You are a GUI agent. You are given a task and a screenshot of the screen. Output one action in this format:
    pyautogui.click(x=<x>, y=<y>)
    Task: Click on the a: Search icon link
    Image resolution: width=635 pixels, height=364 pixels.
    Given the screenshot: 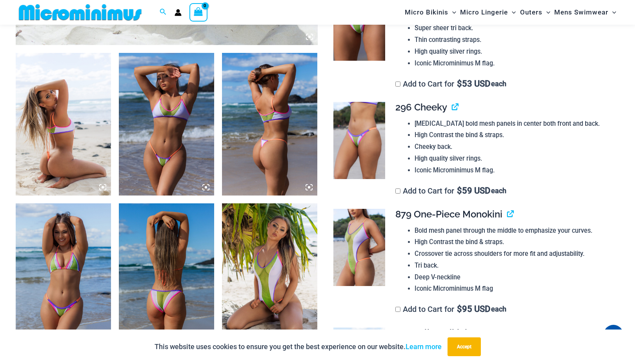 What is the action you would take?
    pyautogui.click(x=163, y=12)
    